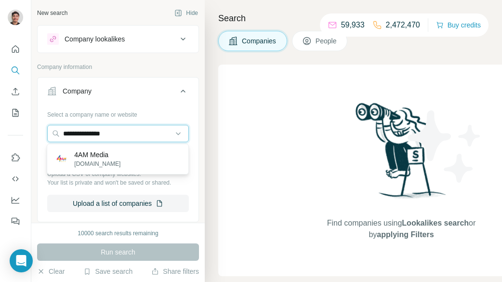 The height and width of the screenshot is (282, 502). Describe the element at coordinates (402, 229) in the screenshot. I see `span: Find companies using or by` at that location.